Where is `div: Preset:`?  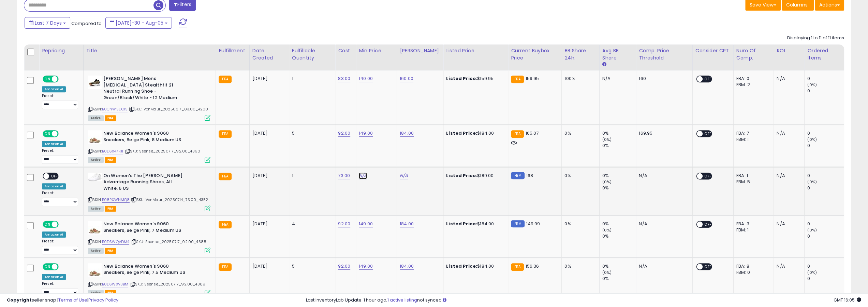
div: Preset: is located at coordinates (60, 101).